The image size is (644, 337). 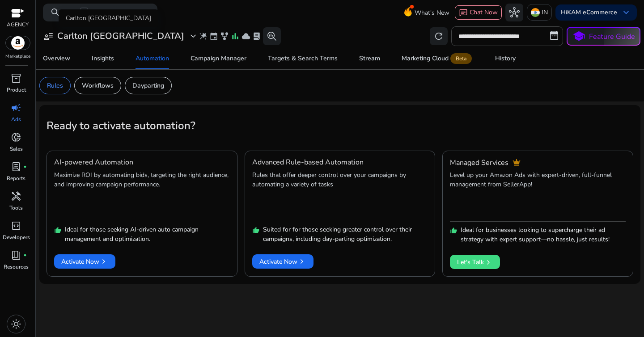 I want to click on p: Level up your Amazon Ads with expert-driven, full-funnel management from SellerApp!, so click(x=537, y=195).